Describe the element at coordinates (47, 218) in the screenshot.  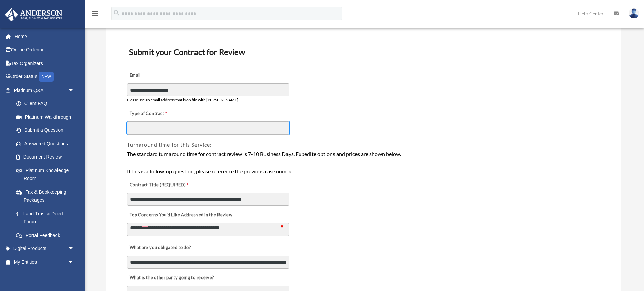
I see `a: Land Trust & Deed Forum` at that location.